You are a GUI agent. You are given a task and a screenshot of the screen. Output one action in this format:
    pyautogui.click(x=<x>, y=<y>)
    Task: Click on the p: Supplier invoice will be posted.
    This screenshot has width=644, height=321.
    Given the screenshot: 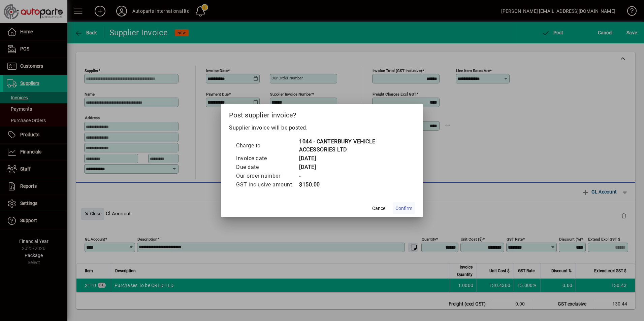 What is the action you would take?
    pyautogui.click(x=322, y=128)
    